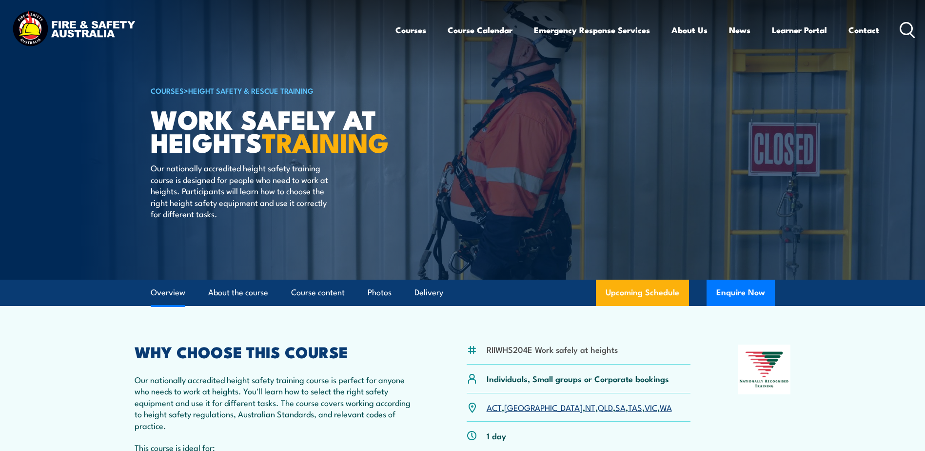 This screenshot has width=925, height=451. What do you see at coordinates (578, 378) in the screenshot?
I see `p: Individuals, Small groups or Corporate bookings` at bounding box center [578, 378].